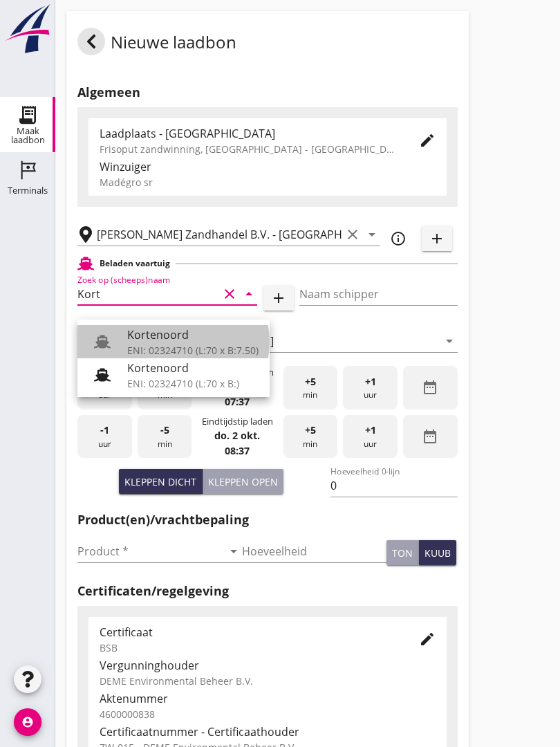 The width and height of the screenshot is (560, 747). What do you see at coordinates (243, 482) in the screenshot?
I see `button: Kleppen open` at bounding box center [243, 482].